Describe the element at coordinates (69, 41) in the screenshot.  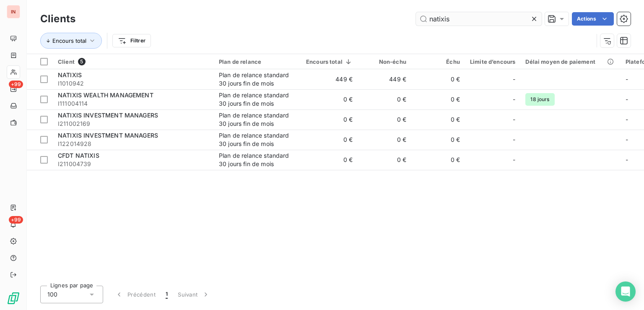
I see `span: Encours total` at that location.